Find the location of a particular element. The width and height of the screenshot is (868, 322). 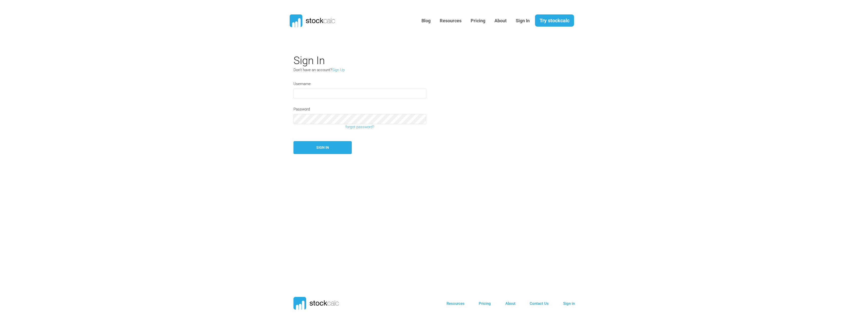

label: Password is located at coordinates (302, 109).